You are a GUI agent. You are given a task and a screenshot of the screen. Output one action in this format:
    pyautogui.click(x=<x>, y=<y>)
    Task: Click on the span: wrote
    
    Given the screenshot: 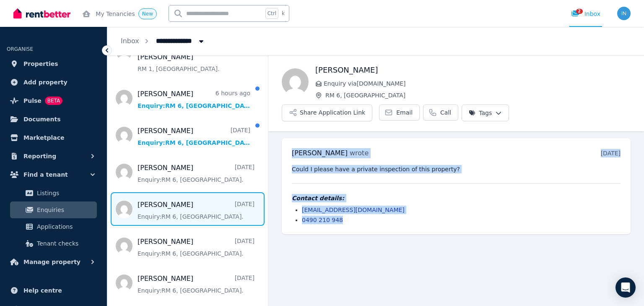 What is the action you would take?
    pyautogui.click(x=359, y=152)
    